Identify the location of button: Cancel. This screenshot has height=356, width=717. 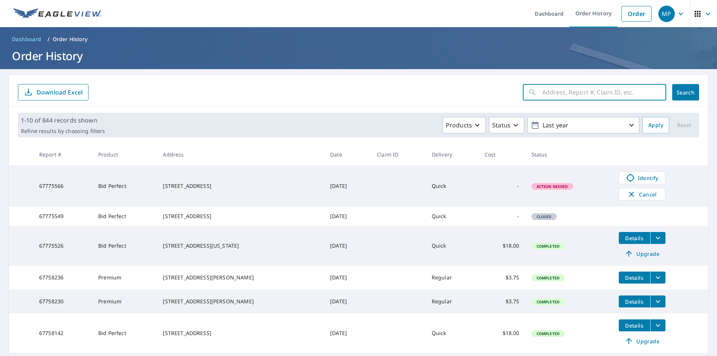
(642, 194).